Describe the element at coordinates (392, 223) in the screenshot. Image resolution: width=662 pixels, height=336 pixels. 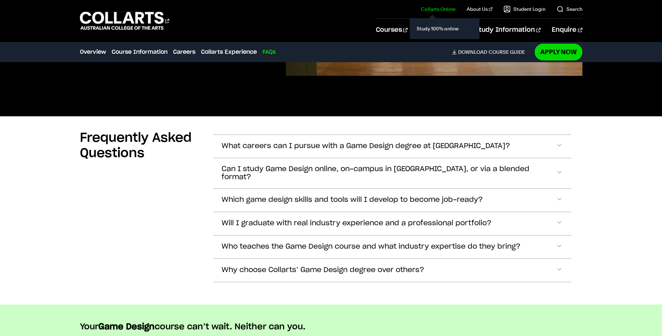
I see `button: Will I graduate with real industry experience and a professional portfolio?` at that location.